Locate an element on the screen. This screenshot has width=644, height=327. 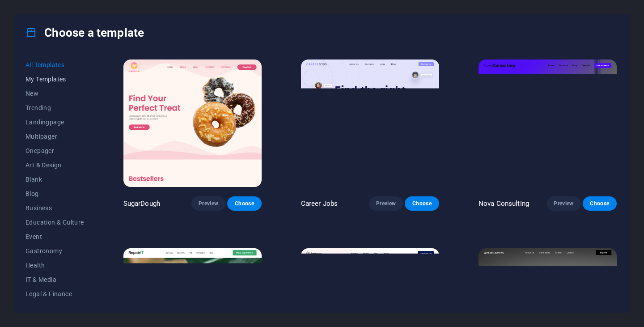
span: Onepager is located at coordinates (55, 151).